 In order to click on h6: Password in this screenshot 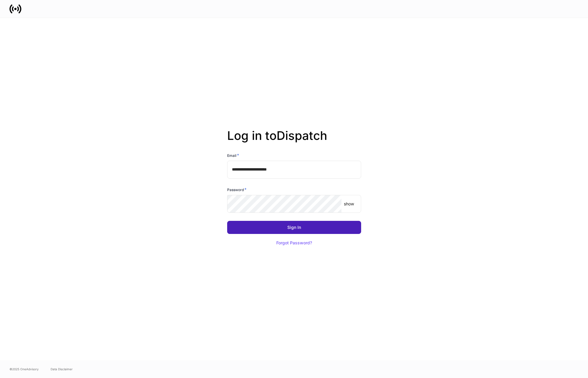, I will do `click(237, 189)`.